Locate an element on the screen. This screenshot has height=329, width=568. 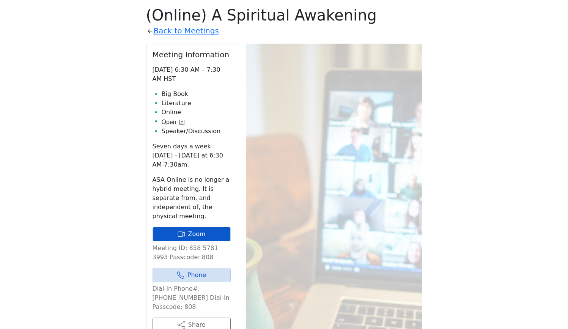
a: Phone is located at coordinates (191, 275).